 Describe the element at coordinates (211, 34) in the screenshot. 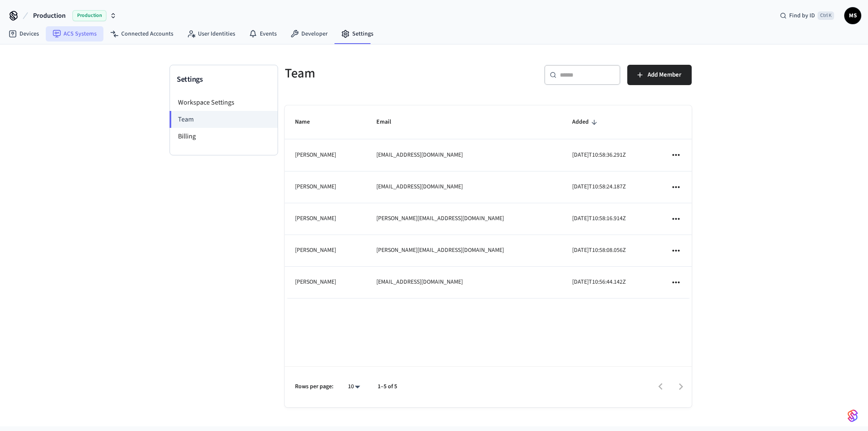

I see `a: User Identities` at that location.